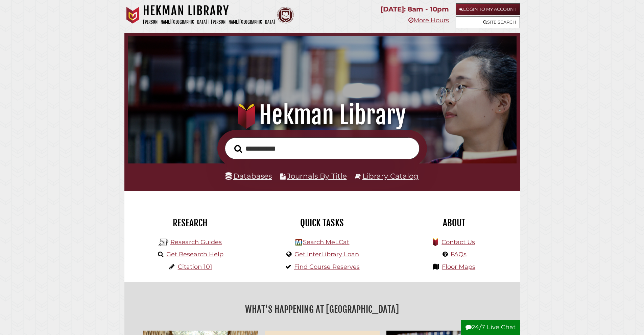 The height and width of the screenshot is (335, 644). Describe the element at coordinates (326, 254) in the screenshot. I see `a: Get InterLibrary Loan` at that location.